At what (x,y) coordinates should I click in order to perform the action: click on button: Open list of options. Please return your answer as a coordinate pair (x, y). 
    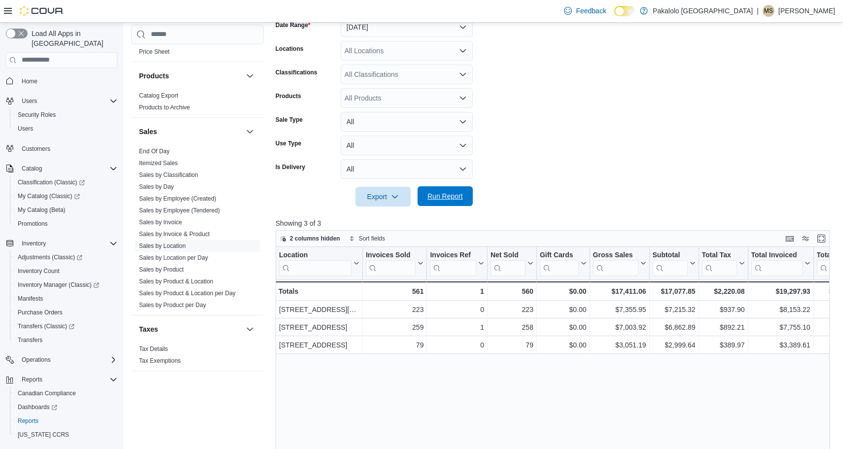
    Looking at the image, I should click on (463, 98).